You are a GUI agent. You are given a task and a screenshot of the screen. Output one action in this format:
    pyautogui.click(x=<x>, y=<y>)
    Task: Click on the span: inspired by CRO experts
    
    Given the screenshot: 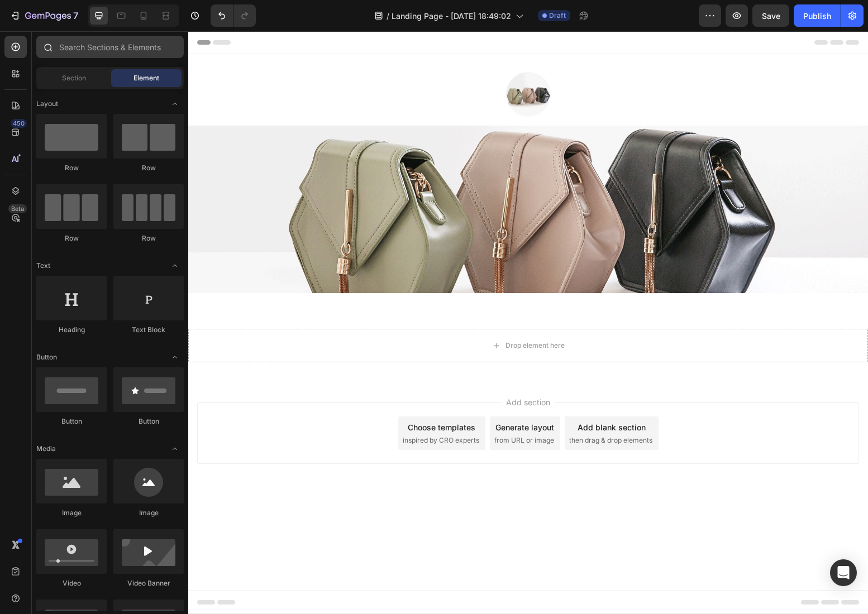 What is the action you would take?
    pyautogui.click(x=253, y=409)
    